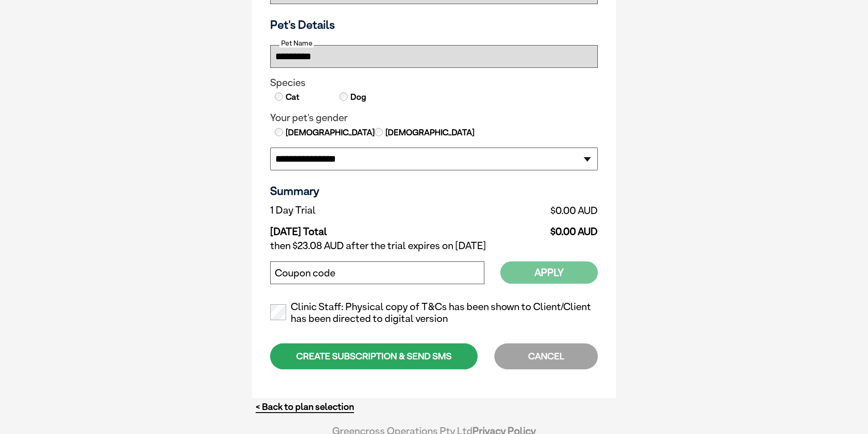 This screenshot has height=434, width=868. I want to click on div: CANCEL, so click(546, 356).